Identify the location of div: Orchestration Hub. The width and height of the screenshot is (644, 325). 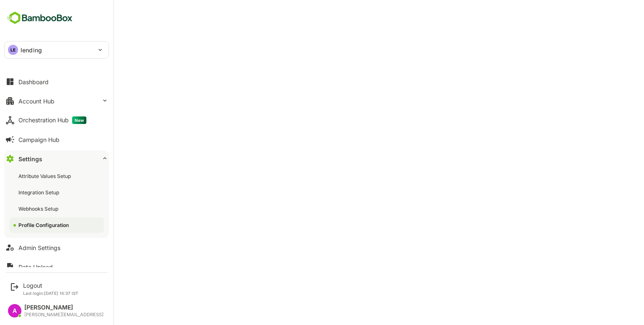
(52, 120).